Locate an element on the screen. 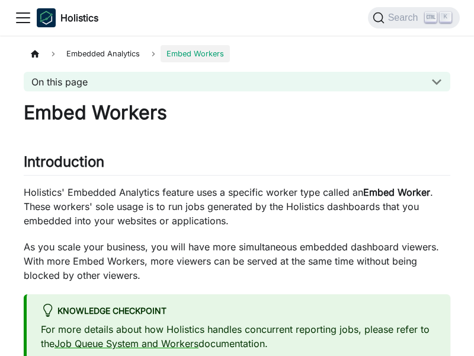  button: Toggle navigation bar is located at coordinates (23, 18).